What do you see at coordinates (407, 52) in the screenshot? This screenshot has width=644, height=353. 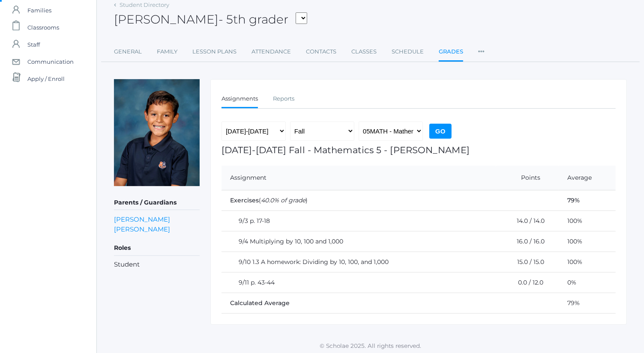 I see `a: Schedule` at bounding box center [407, 52].